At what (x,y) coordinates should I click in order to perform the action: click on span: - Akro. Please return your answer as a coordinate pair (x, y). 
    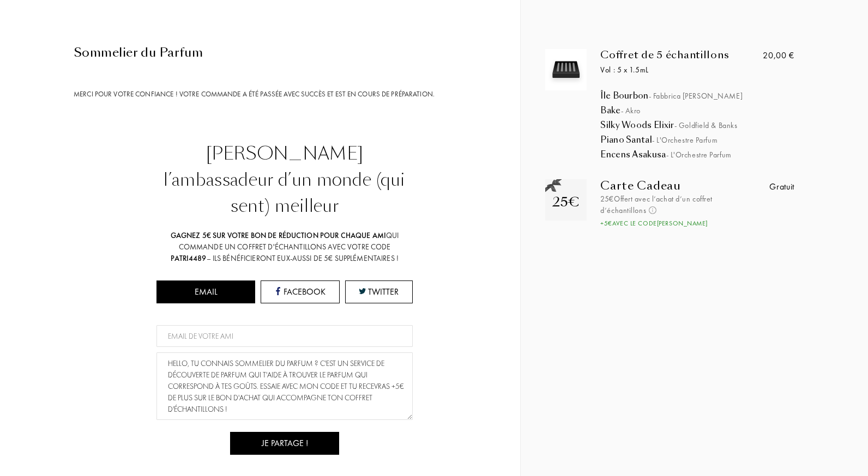
    Looking at the image, I should click on (631, 110).